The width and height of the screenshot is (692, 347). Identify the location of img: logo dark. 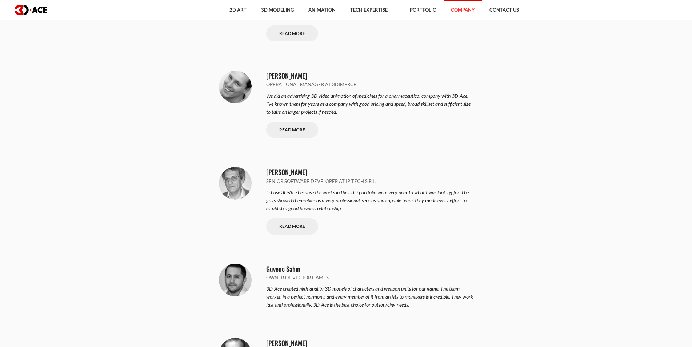
(31, 10).